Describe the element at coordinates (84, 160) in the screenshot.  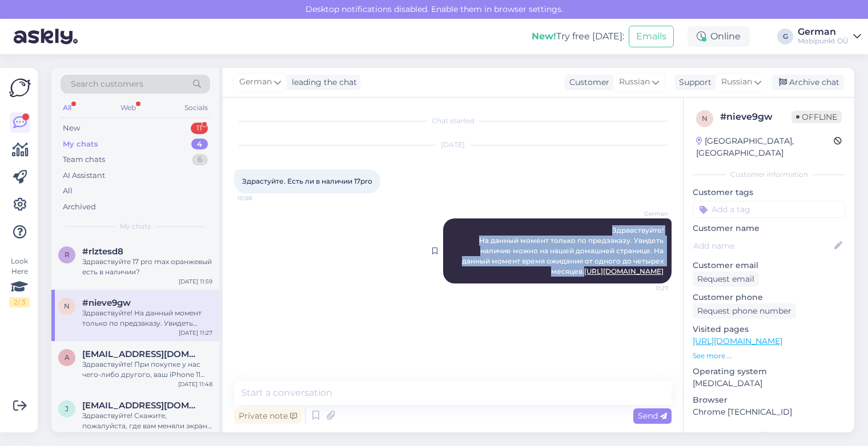
I see `div: Team chats` at that location.